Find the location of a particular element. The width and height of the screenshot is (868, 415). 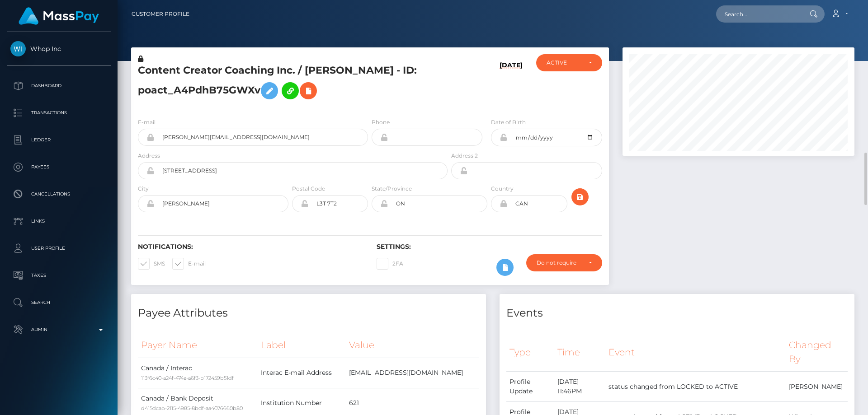

div: ACTIVE is located at coordinates (564, 63).